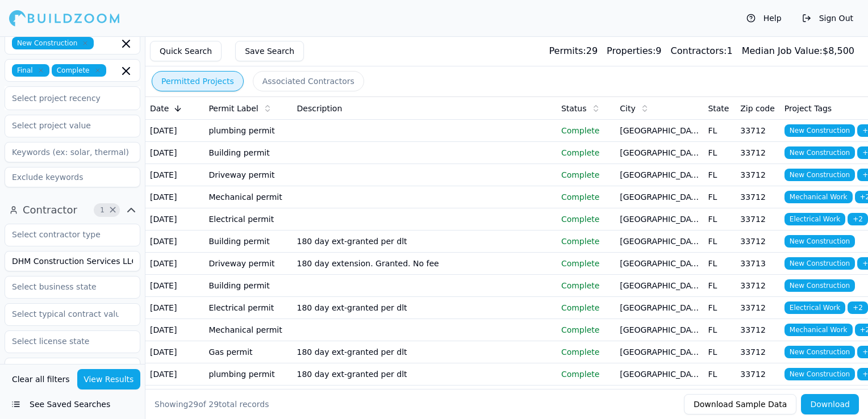  Describe the element at coordinates (814, 220) in the screenshot. I see `span: Electrical Work` at that location.